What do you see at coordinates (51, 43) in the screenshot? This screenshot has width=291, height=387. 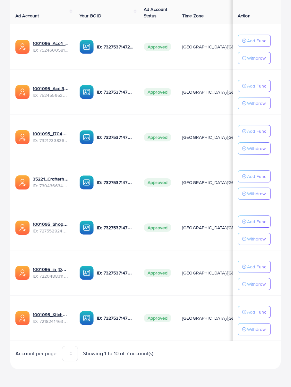 I see `a: 1001095_Acc4_1751957612300` at bounding box center [51, 43].